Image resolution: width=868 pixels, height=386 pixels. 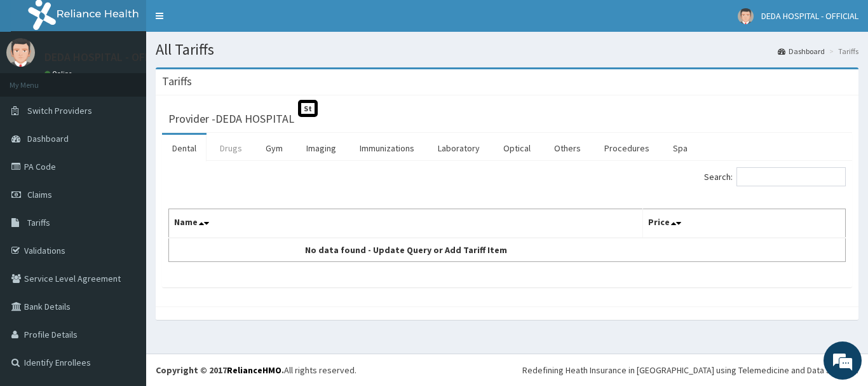 I want to click on h1: All Tariffs, so click(x=507, y=50).